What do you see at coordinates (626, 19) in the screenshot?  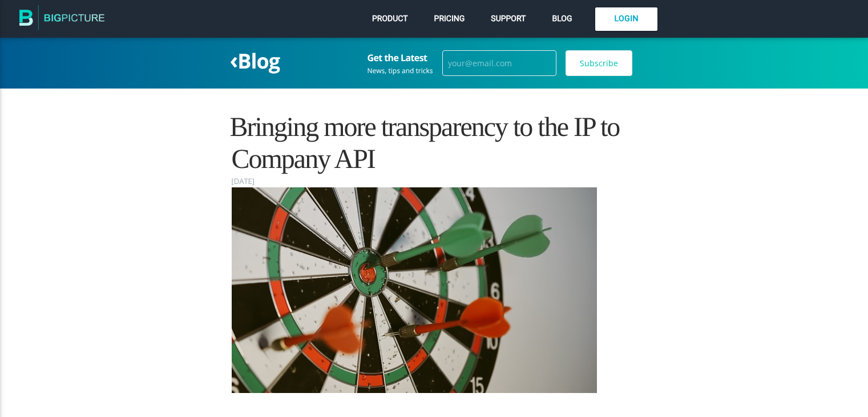 I see `a: Login` at bounding box center [626, 19].